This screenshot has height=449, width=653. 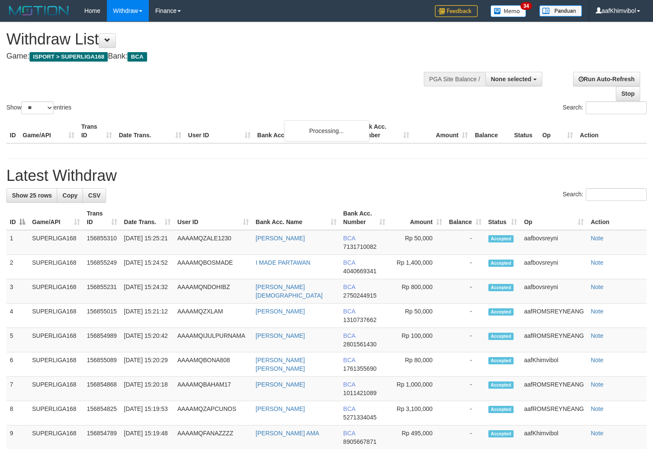 What do you see at coordinates (213, 389) in the screenshot?
I see `td: AAAAMQBAHAM17` at bounding box center [213, 389].